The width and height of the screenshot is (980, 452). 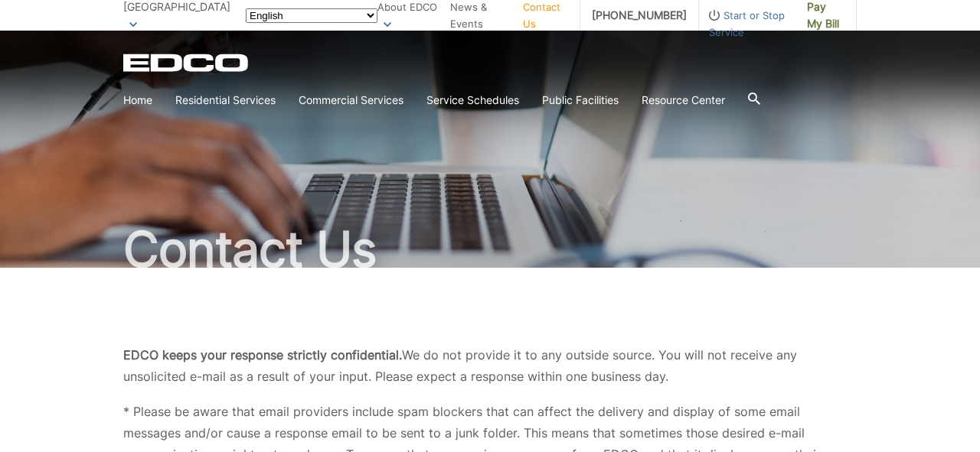 What do you see at coordinates (490, 249) in the screenshot?
I see `h1: Contact Us` at bounding box center [490, 249].